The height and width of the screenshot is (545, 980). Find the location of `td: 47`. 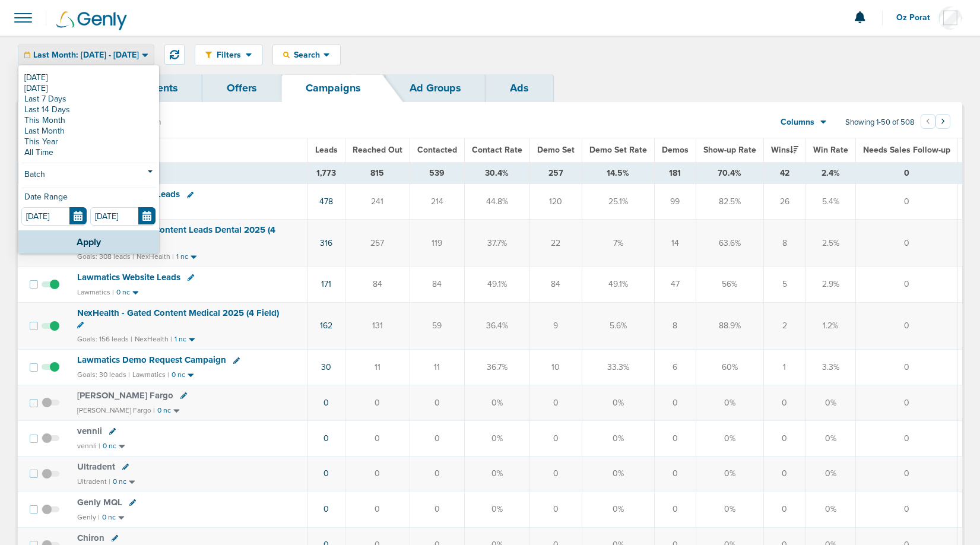

td: 47 is located at coordinates (675, 285).